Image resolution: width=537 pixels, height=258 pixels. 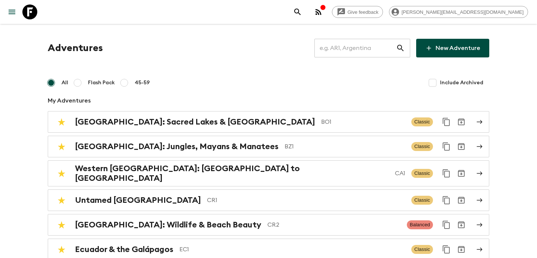 I want to click on button: search adventures, so click(x=298, y=12).